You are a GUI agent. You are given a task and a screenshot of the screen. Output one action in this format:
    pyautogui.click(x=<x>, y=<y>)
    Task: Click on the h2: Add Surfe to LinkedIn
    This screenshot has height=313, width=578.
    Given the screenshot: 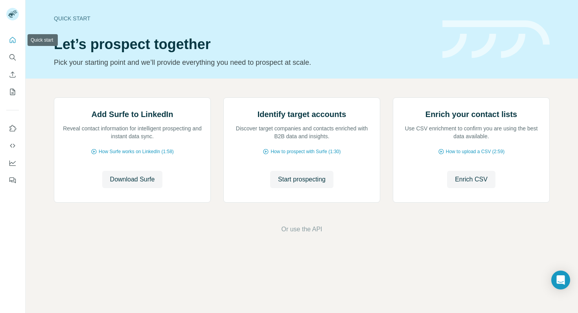 What is the action you would take?
    pyautogui.click(x=132, y=114)
    